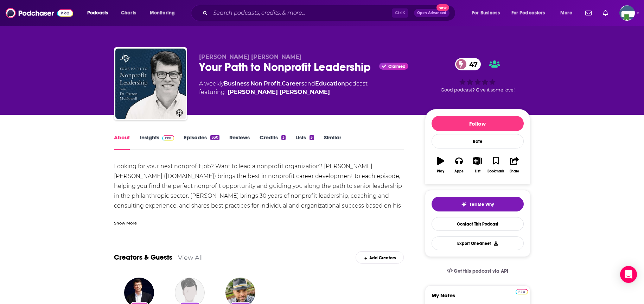 Image resolution: width=644 pixels, height=304 pixels. What do you see at coordinates (471, 64) in the screenshot?
I see `span: 47` at bounding box center [471, 64].